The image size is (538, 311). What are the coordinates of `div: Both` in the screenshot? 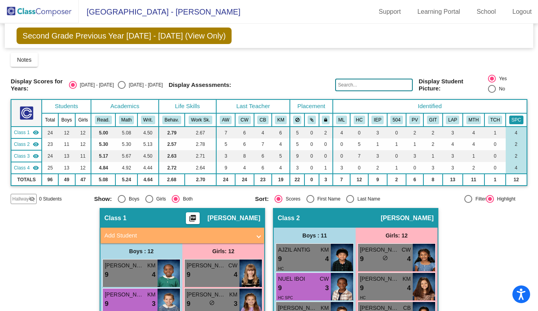 It's located at (186, 199).